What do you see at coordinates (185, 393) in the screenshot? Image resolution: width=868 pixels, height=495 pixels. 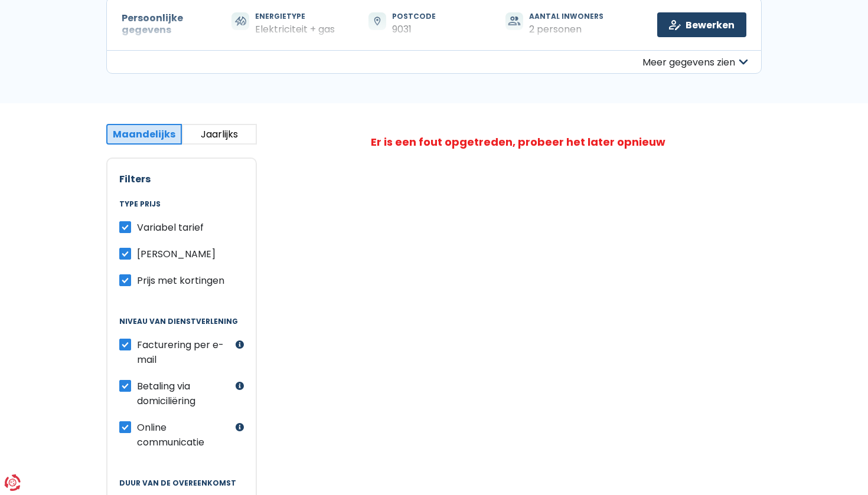 I see `label: Betaling via domiciliëring` at bounding box center [185, 393].